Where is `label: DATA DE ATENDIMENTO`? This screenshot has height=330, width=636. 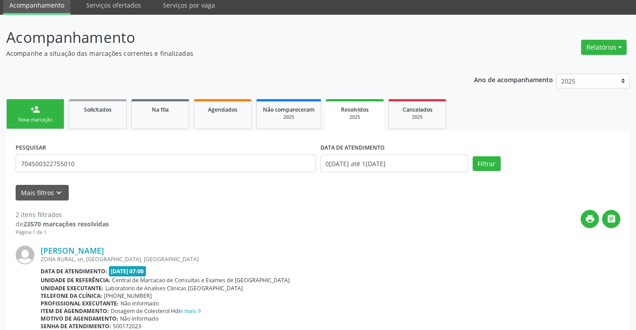 label: DATA DE ATENDIMENTO is located at coordinates (353, 147).